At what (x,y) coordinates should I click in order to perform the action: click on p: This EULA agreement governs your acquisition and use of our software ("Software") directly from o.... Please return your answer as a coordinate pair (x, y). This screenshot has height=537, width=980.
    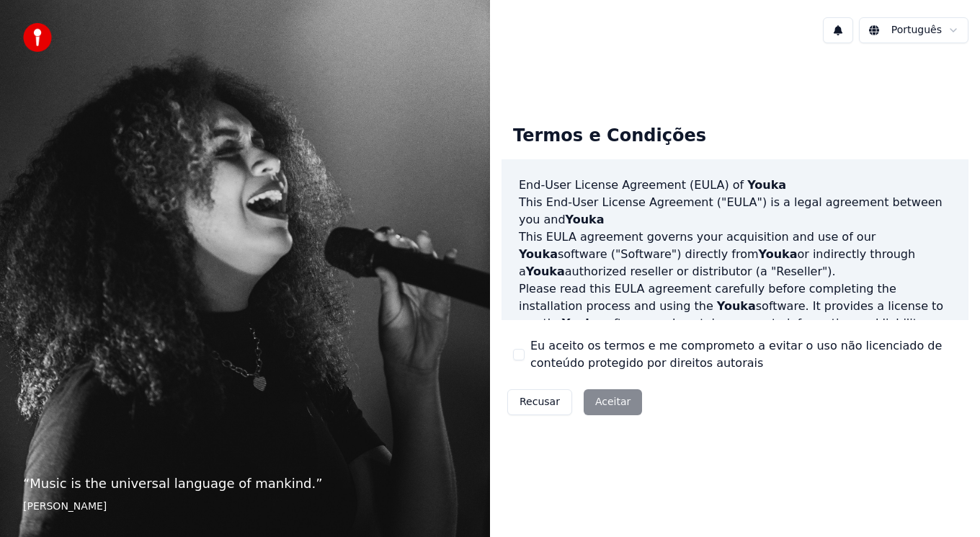
    Looking at the image, I should click on (735, 254).